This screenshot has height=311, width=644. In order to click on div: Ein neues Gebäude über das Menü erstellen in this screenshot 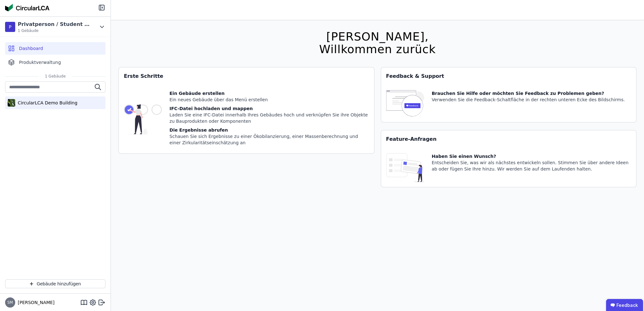, I will do `click(269, 100)`.